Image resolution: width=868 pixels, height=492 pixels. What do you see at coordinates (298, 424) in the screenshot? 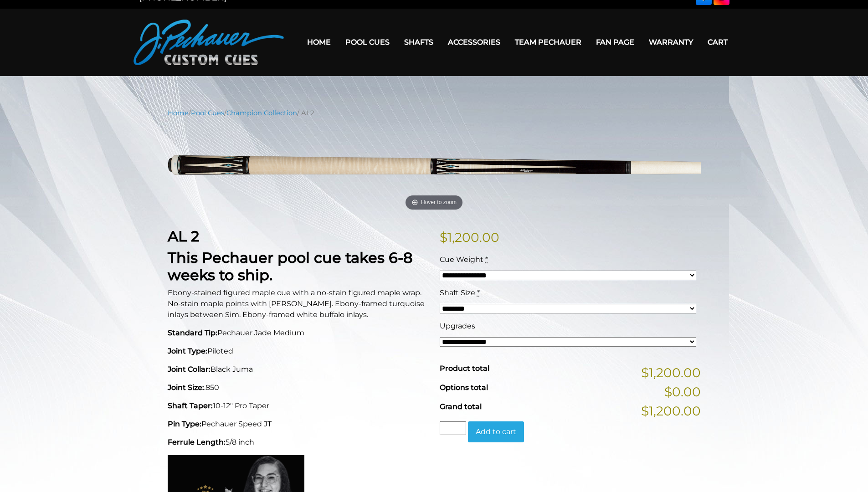
I see `p: Pechauer Speed JT` at bounding box center [298, 424].